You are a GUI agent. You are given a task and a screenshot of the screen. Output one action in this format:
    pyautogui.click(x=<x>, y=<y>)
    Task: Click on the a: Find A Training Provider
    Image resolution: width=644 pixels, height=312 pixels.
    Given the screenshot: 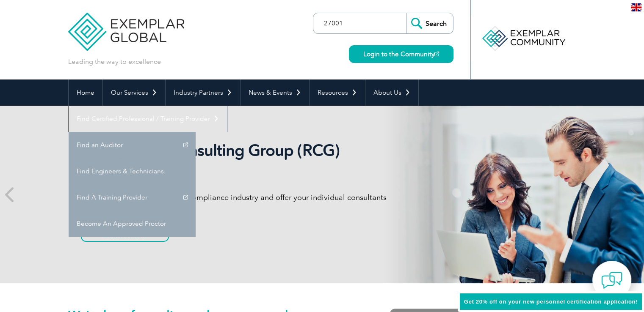 What is the action you would take?
    pyautogui.click(x=132, y=197)
    